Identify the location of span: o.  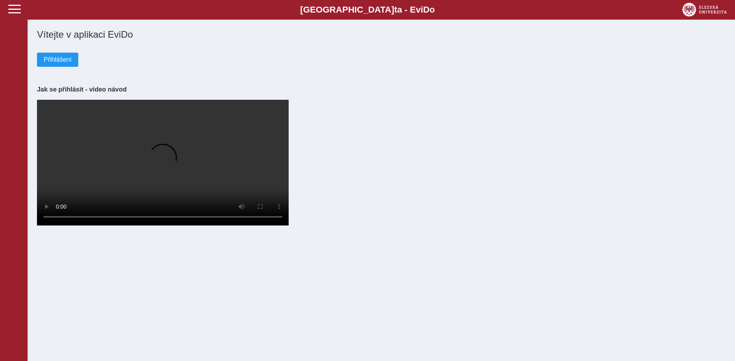
(432, 9).